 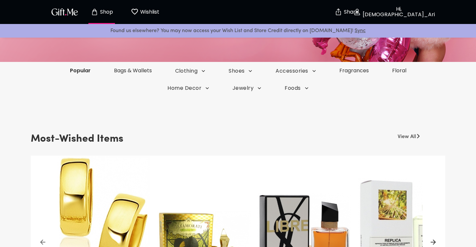 What do you see at coordinates (350, 12) in the screenshot?
I see `p: Share` at bounding box center [350, 12].